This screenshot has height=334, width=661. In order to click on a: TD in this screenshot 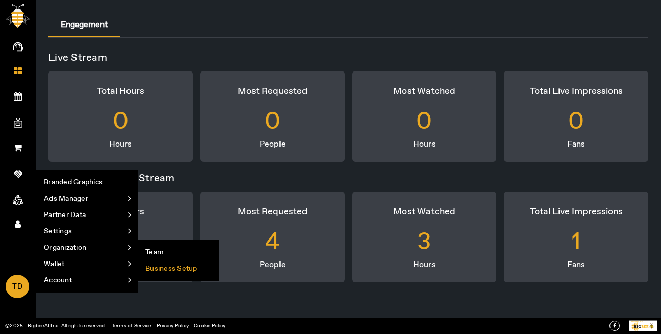, I will do `click(17, 286)`.